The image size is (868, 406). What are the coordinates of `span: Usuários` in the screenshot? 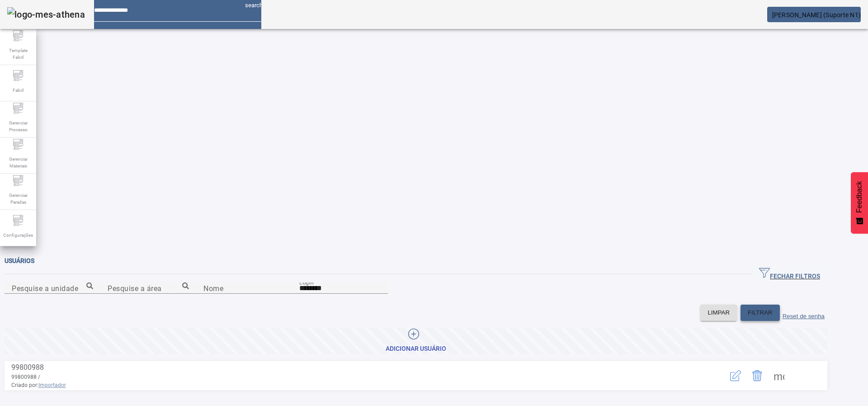 It's located at (19, 261).